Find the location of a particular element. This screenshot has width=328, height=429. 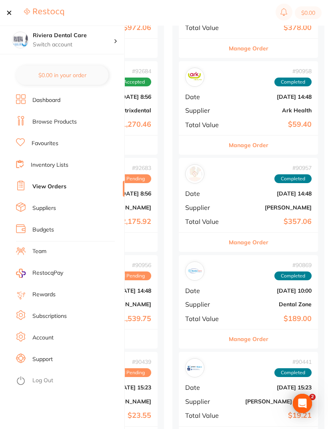

b: $357.06 is located at coordinates (271, 221).